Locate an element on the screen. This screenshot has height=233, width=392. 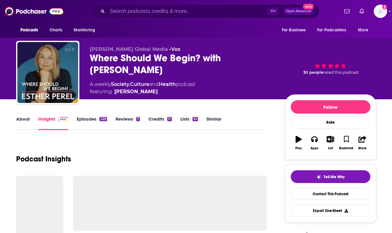
a: Similar is located at coordinates (214, 123).